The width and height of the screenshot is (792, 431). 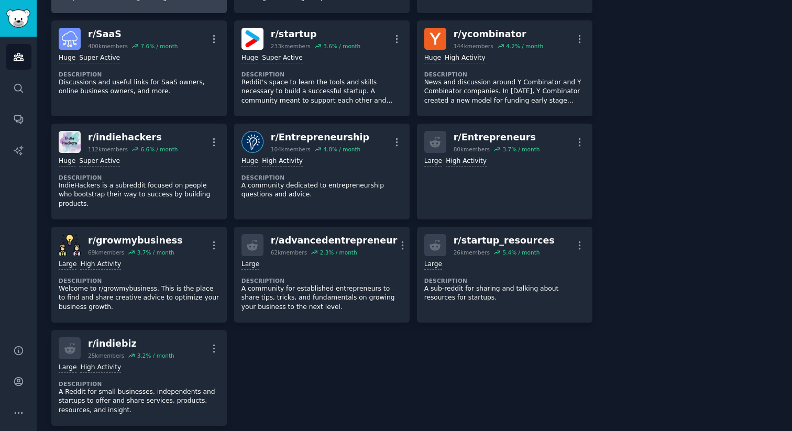 I want to click on div: r/ Entrepreneurs, so click(x=497, y=137).